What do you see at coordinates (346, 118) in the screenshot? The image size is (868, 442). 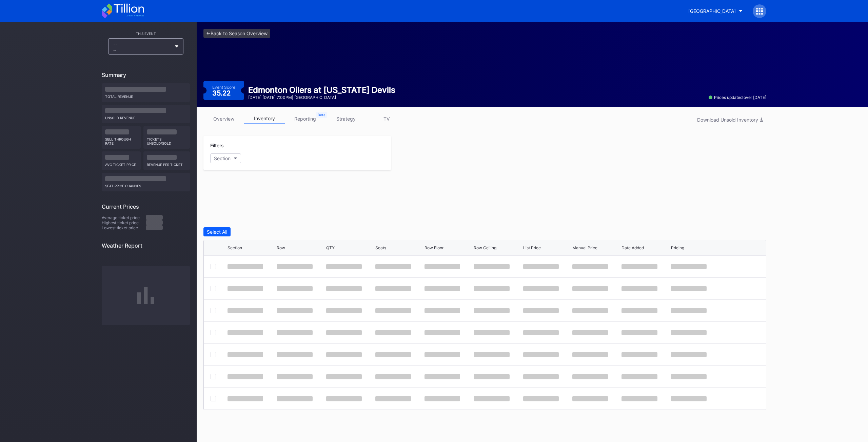 I see `a: strategy` at bounding box center [346, 118].